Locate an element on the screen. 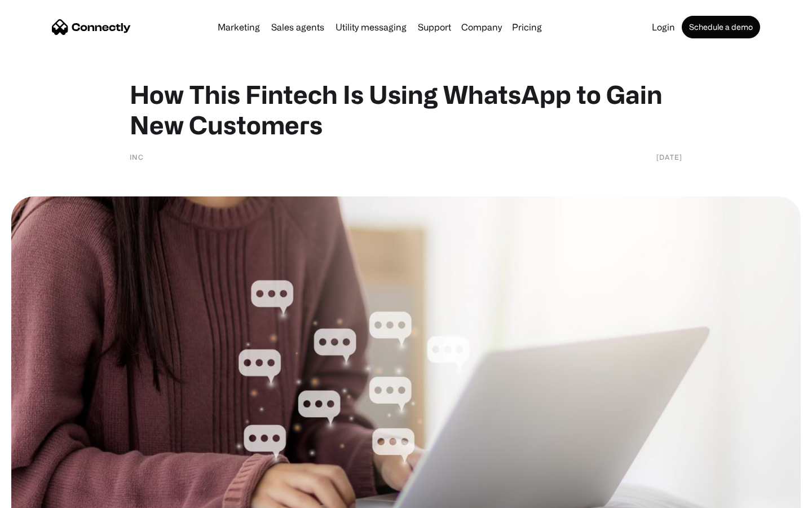 The image size is (812, 508). a: Login is located at coordinates (663, 27).